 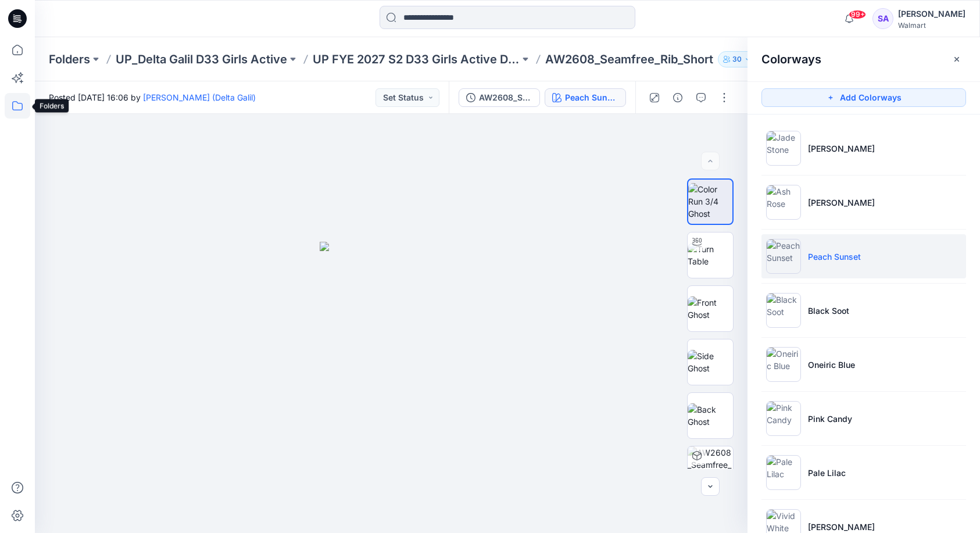 I want to click on img: Peach Sunset, so click(x=783, y=256).